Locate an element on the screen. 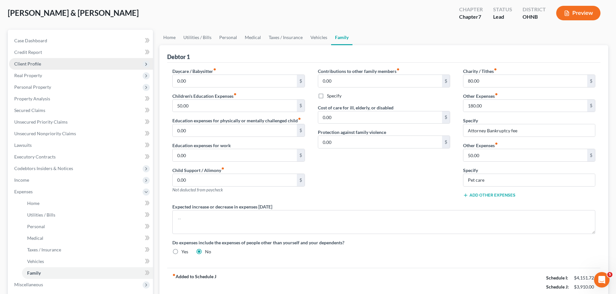 Image resolution: width=616 pixels, height=294 pixels. a: Credit Report is located at coordinates (81, 52).